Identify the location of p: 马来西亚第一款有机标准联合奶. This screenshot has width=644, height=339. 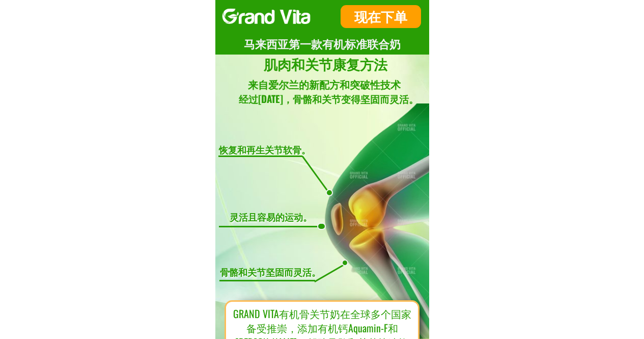
(322, 44).